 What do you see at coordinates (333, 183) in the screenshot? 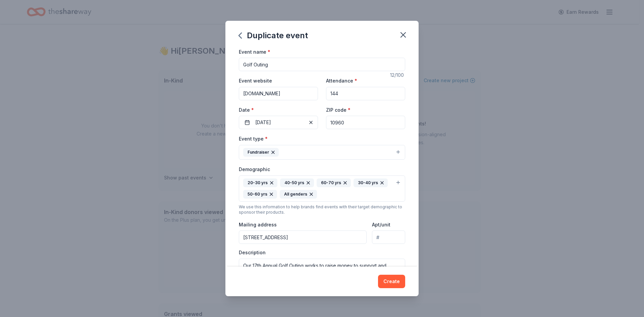
I see `div: 60-70 yrs` at bounding box center [333, 183].